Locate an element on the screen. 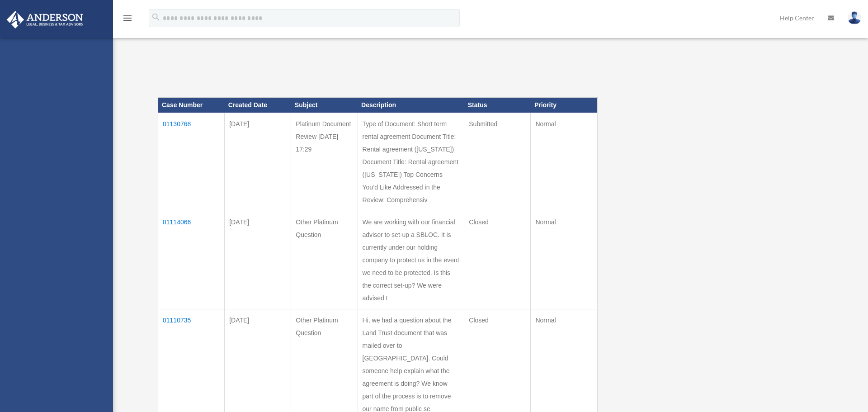 This screenshot has height=412, width=868. th: Description is located at coordinates (411, 106).